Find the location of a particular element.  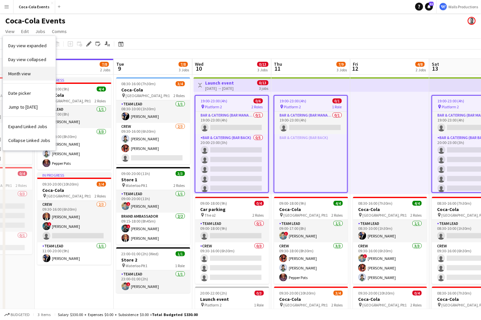

div: 19:00-23:00 (4h)0/1 Platform 21 RoleBar & Catering (Bar Manager)0/119:00-23:00 (4h) Bar & Caterin... is located at coordinates (311, 144).